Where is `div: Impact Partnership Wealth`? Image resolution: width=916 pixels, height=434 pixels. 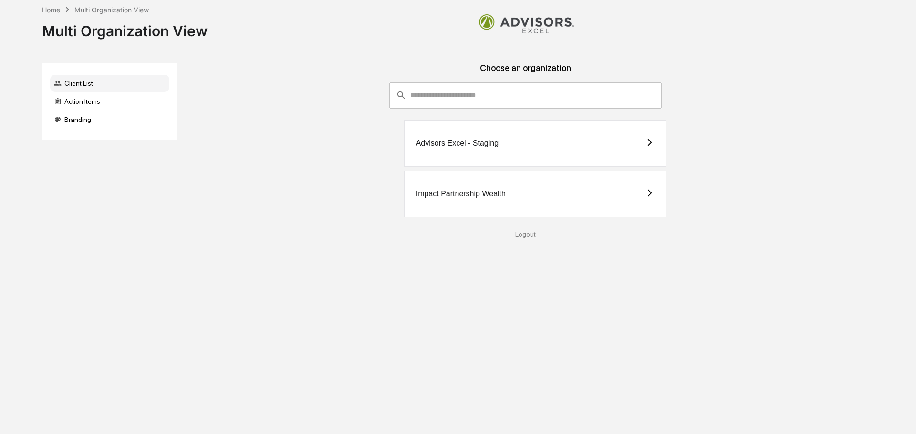 div: Impact Partnership Wealth is located at coordinates (461, 194).